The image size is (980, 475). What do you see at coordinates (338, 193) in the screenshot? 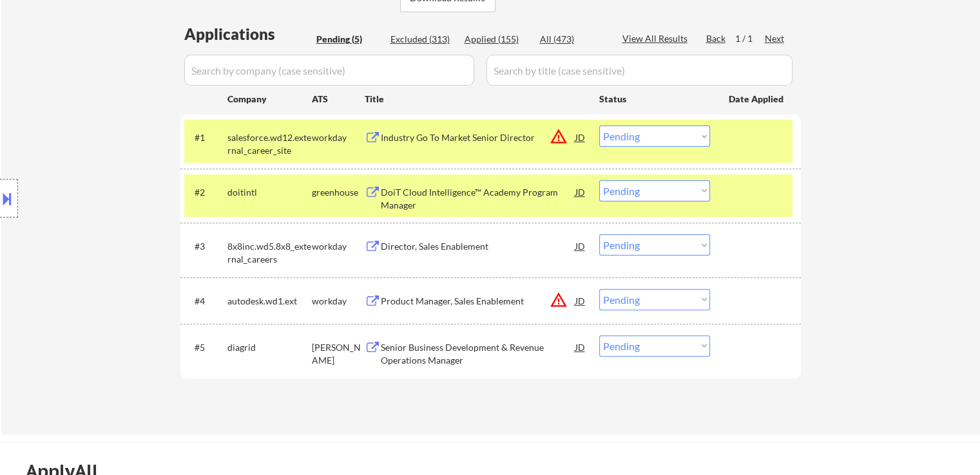
I see `div: greenhouse` at bounding box center [338, 193].